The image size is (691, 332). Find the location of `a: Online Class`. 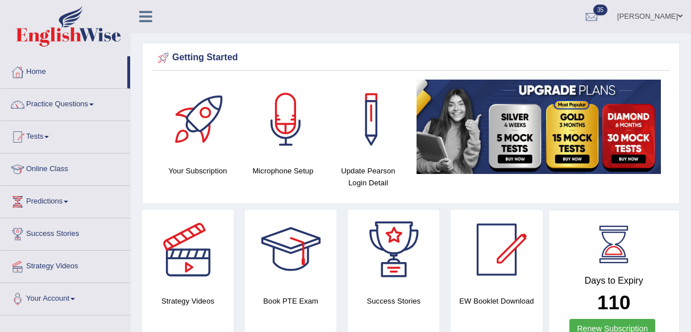

a: Online Class is located at coordinates (65, 168).